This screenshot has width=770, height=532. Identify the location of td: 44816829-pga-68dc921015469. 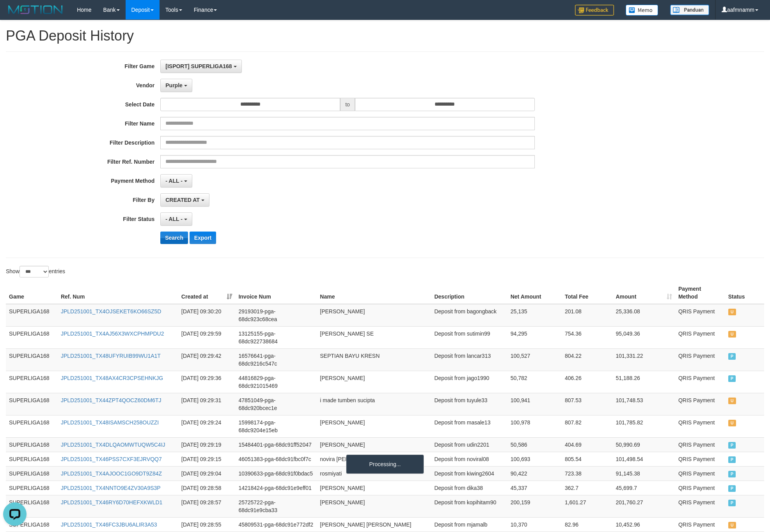
(276, 381).